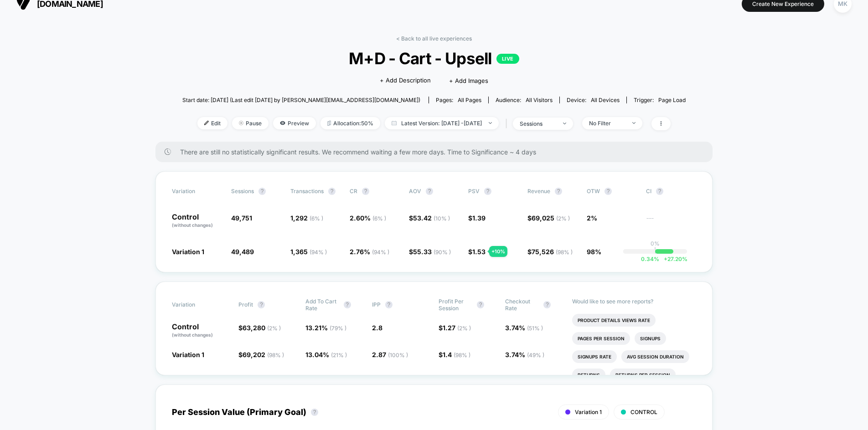 Image resolution: width=868 pixels, height=430 pixels. What do you see at coordinates (212, 123) in the screenshot?
I see `span: Edit` at bounding box center [212, 123].